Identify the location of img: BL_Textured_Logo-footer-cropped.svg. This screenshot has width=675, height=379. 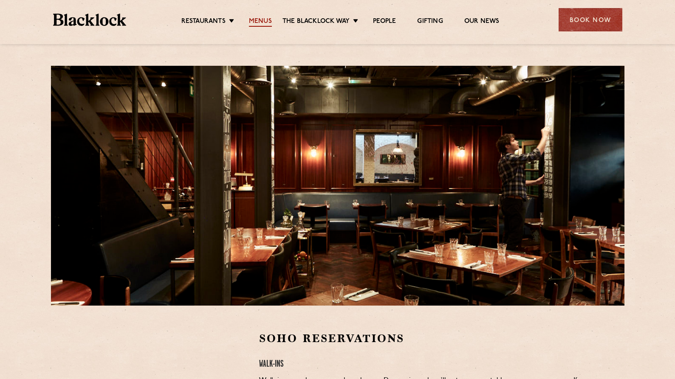
(90, 20).